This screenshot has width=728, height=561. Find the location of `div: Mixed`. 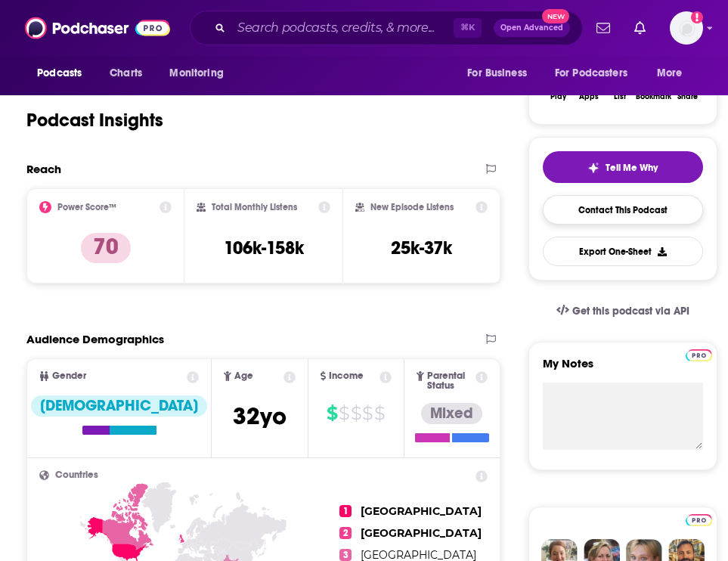

div: Mixed is located at coordinates (452, 414).